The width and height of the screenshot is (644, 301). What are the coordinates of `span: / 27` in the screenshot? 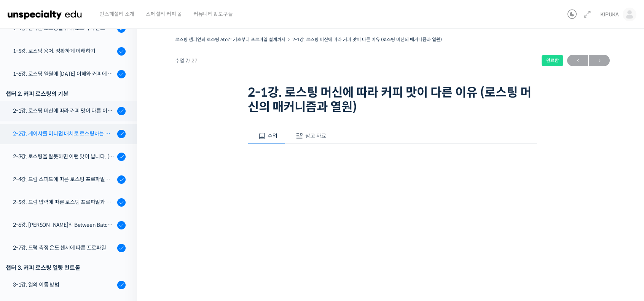 It's located at (193, 60).